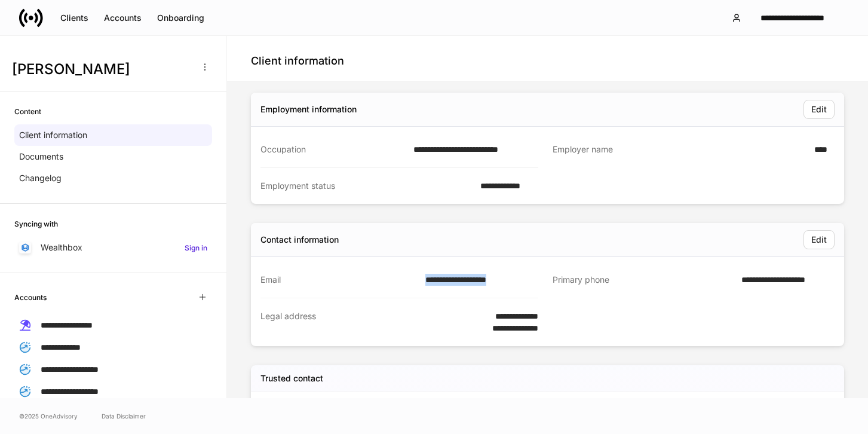 The height and width of the screenshot is (434, 868). Describe the element at coordinates (113, 179) in the screenshot. I see `a: Changelog` at that location.